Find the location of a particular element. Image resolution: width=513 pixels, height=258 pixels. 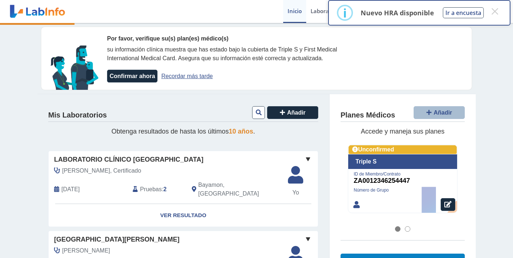

button: Confirmar ahora is located at coordinates (132, 76).